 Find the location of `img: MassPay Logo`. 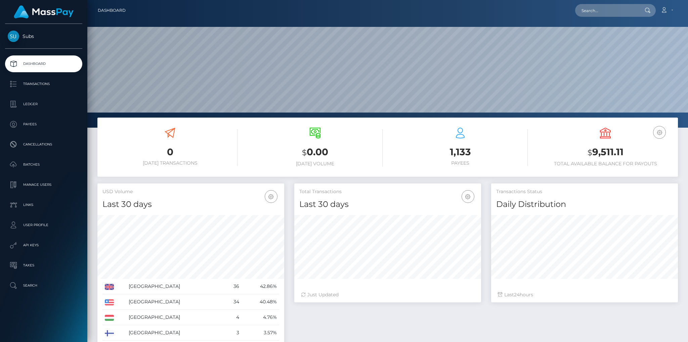

img: MassPay Logo is located at coordinates (44, 12).